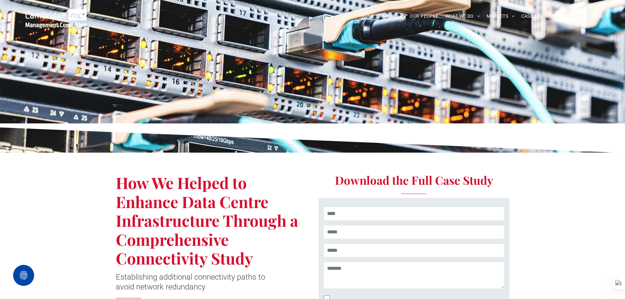  I want to click on a: WHAT WE DO, so click(462, 16).